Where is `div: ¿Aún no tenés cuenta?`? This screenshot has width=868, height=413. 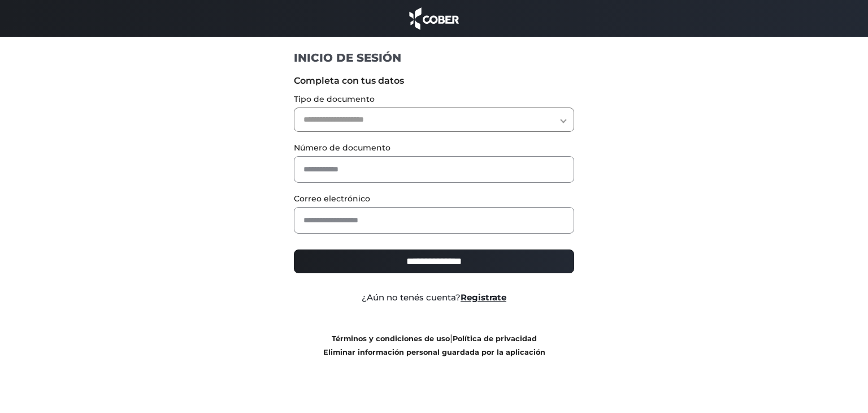
div: ¿Aún no tenés cuenta? is located at coordinates (434, 297).